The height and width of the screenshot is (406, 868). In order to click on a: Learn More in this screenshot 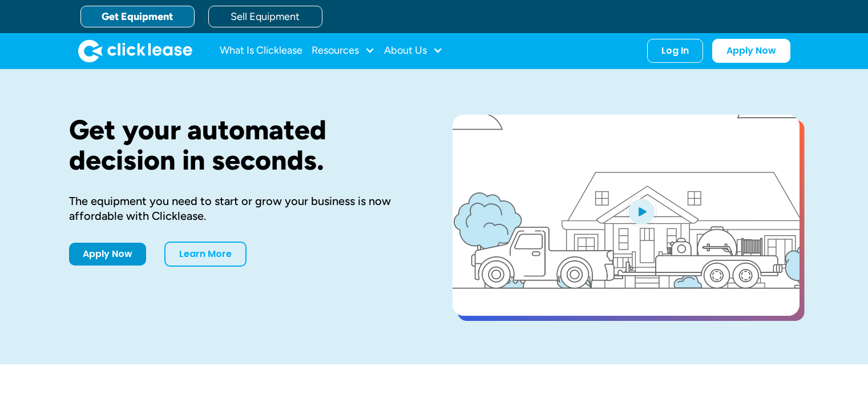, I will do `click(205, 254)`.